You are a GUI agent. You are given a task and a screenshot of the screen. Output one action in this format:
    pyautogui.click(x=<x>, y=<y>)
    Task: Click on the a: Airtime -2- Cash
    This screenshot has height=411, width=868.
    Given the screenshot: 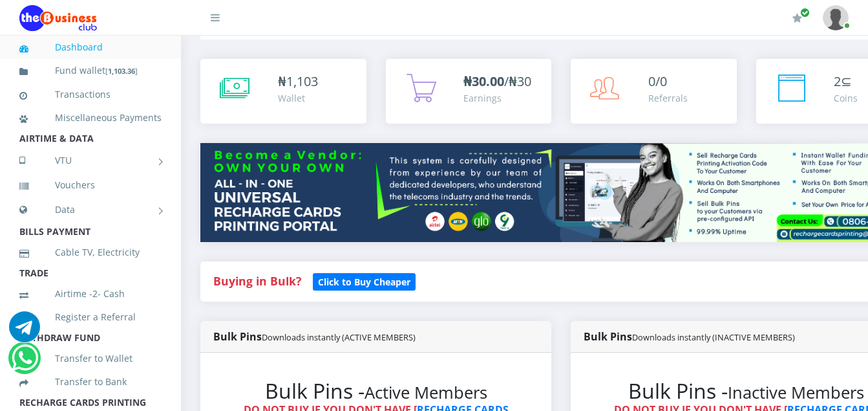 What is the action you would take?
    pyautogui.click(x=90, y=293)
    